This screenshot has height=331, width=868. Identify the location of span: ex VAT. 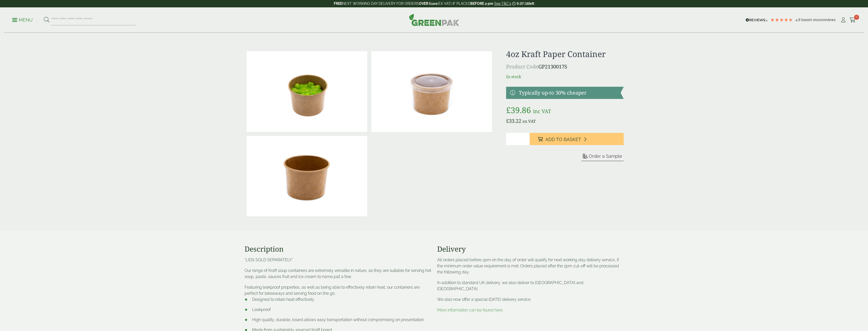
(529, 122).